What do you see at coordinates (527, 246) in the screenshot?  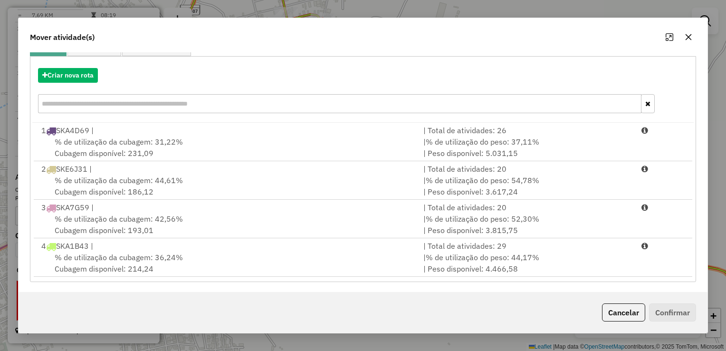 I see `div: | Total de atividades: 29` at bounding box center [527, 246].